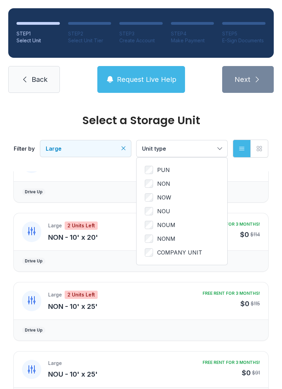  What do you see at coordinates (73, 307) in the screenshot?
I see `span: NON - 10' x 25'` at bounding box center [73, 307].